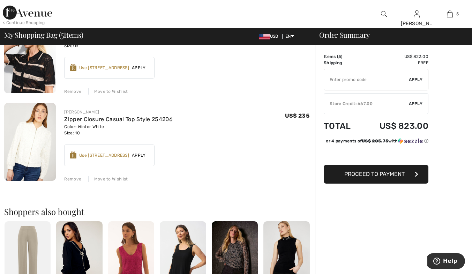 This screenshot has width=472, height=274. What do you see at coordinates (450, 14) in the screenshot?
I see `img: My Bag` at bounding box center [450, 14].